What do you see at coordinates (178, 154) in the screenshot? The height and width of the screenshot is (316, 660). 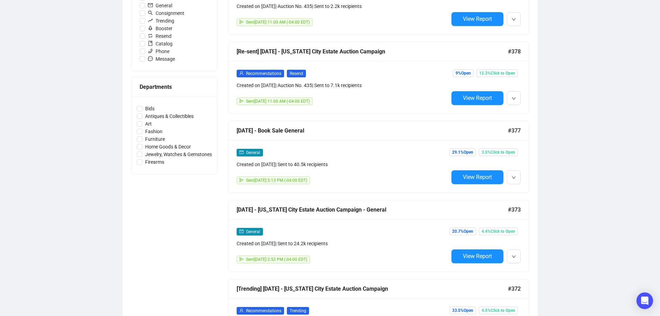 I see `span: Jewelry, Watches & Gemstones` at bounding box center [178, 154].